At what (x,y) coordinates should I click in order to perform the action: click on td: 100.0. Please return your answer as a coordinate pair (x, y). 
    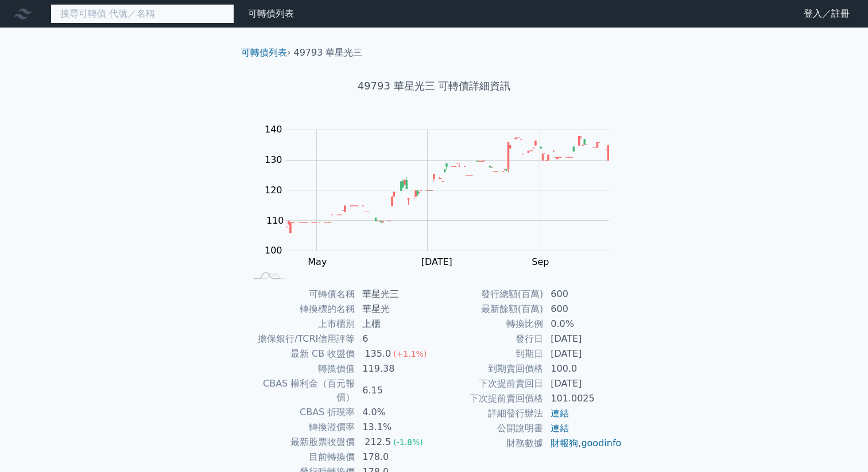
    Looking at the image, I should click on (583, 369).